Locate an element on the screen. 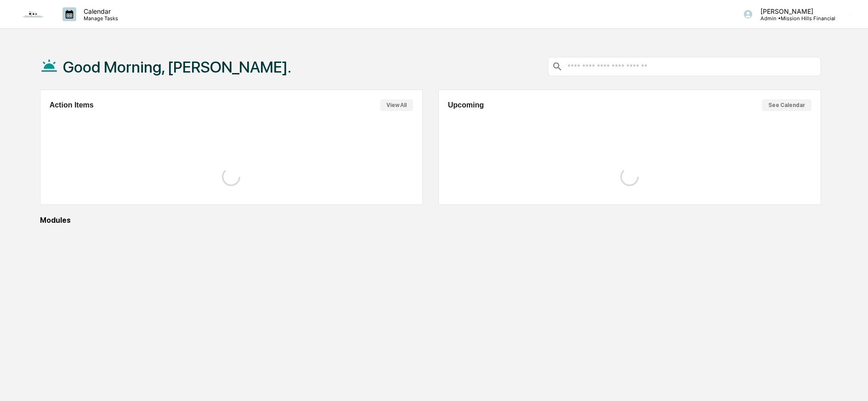 The height and width of the screenshot is (401, 868). a: See Calendar is located at coordinates (787, 105).